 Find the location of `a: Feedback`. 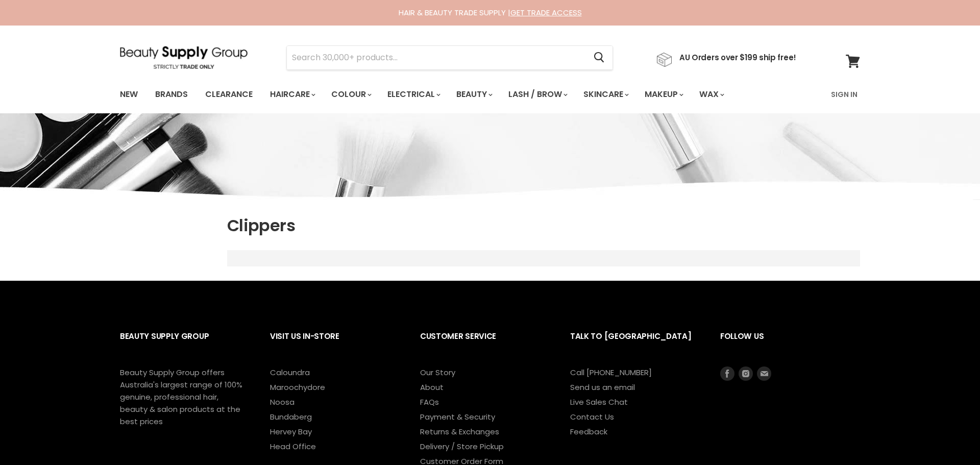

a: Feedback is located at coordinates (588, 431).